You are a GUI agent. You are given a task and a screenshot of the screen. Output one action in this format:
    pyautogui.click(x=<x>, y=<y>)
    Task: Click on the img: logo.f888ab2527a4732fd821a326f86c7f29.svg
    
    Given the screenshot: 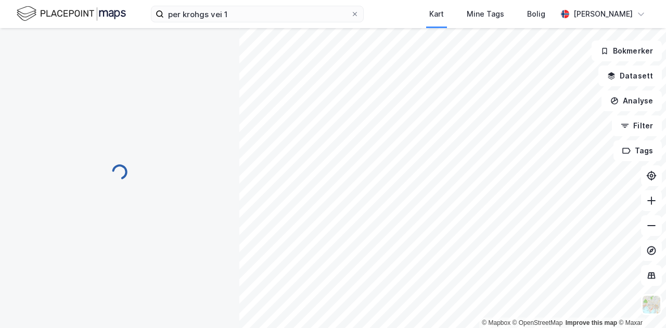 What is the action you would take?
    pyautogui.click(x=71, y=14)
    